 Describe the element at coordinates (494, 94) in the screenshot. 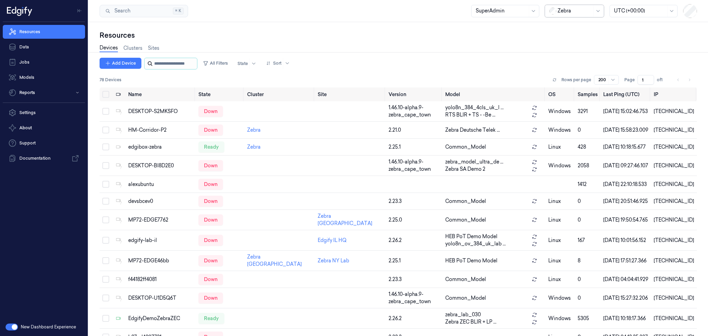

I see `th: Model` at that location.